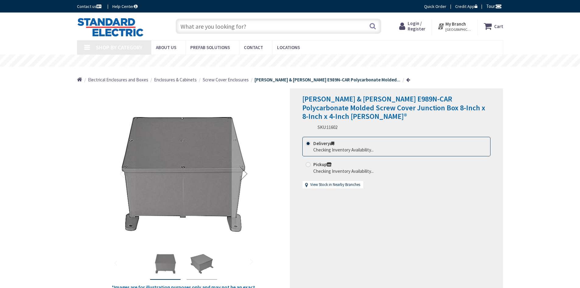 The image size is (580, 288). Describe the element at coordinates (335, 185) in the screenshot. I see `a: View Stock in Nearby Branches` at that location.